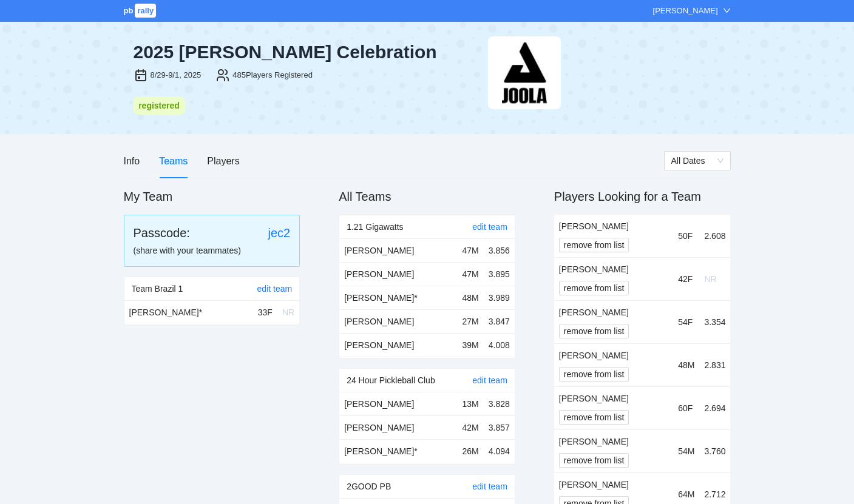 The width and height of the screenshot is (854, 504). Describe the element at coordinates (686, 236) in the screenshot. I see `td: 50F` at that location.